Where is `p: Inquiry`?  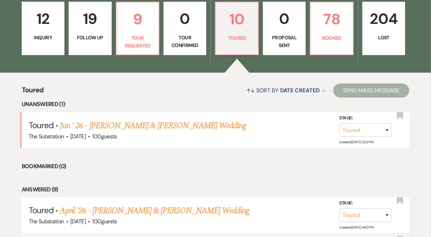
p: Inquiry is located at coordinates (43, 37).